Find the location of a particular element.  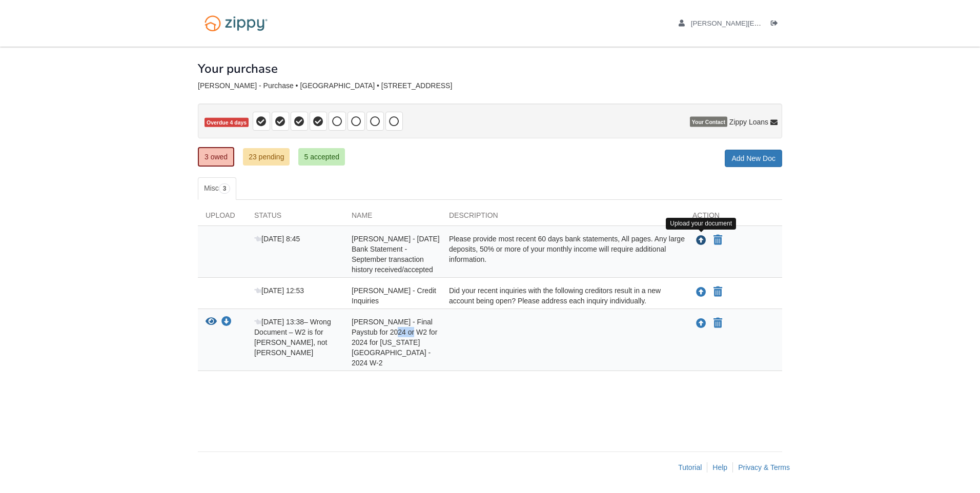

a: edit profile is located at coordinates (800, 25).